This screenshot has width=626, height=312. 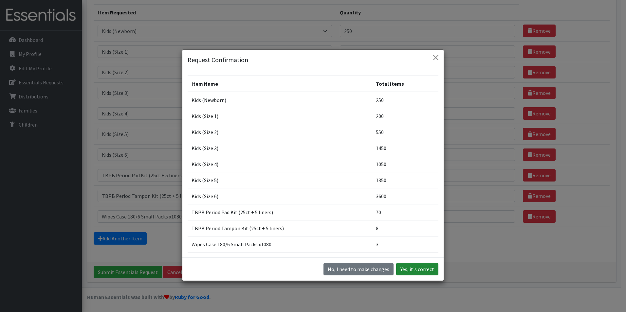 I want to click on button: Yes, it's correct, so click(x=417, y=269).